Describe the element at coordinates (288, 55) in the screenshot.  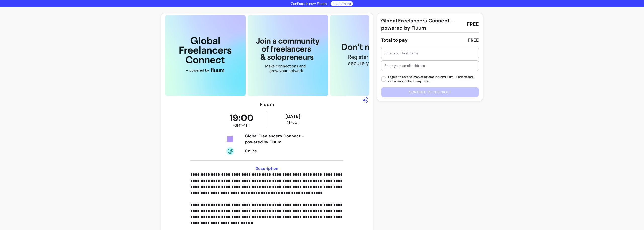
I see `img: https://d3pz9znudhj10h.cloudfront.net/aee2e147-fbd8-4818-a12f-606c309470ab` at that location.